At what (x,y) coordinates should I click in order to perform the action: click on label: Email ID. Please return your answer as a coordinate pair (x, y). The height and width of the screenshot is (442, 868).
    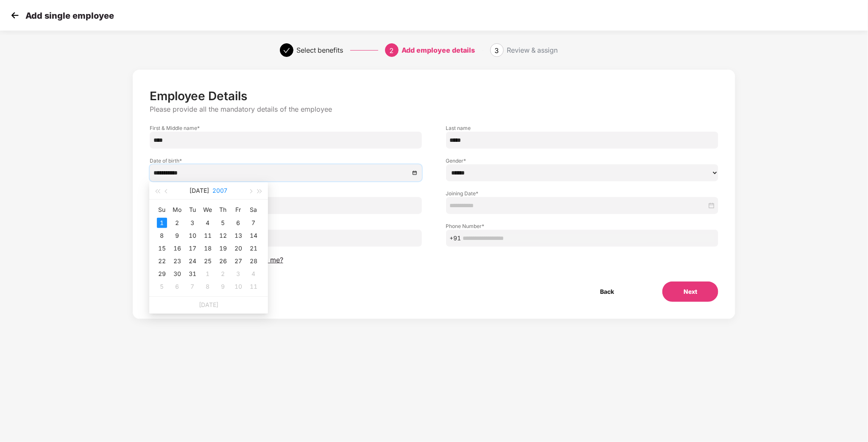
    Looking at the image, I should click on (286, 226).